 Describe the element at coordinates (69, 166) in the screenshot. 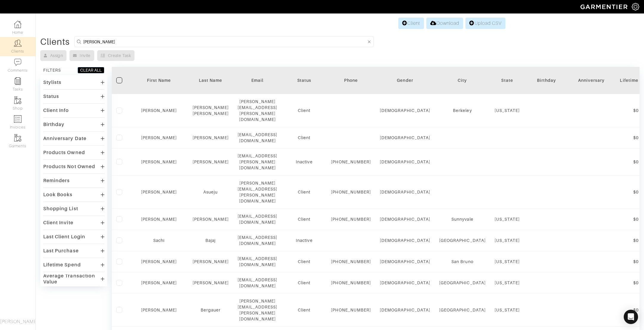

I see `div: Products Not Owned` at that location.